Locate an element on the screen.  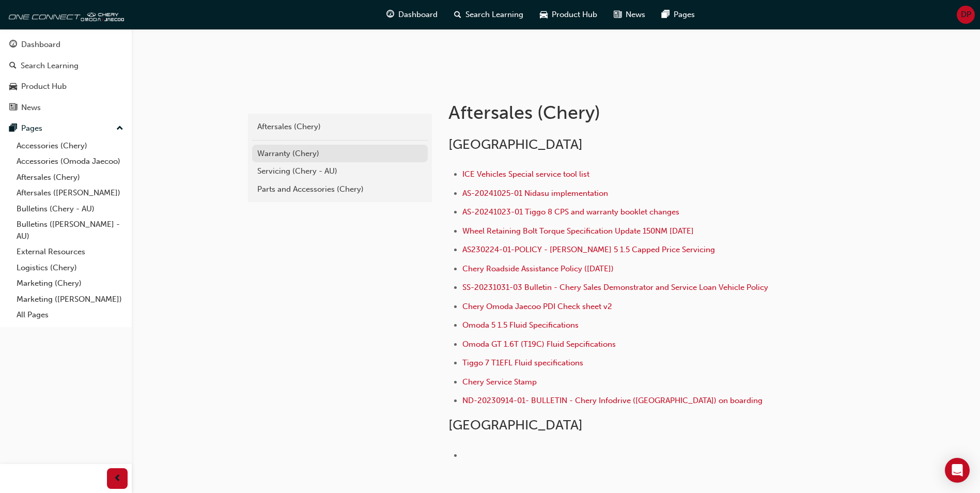
a: Accessories (Chery) is located at coordinates (70, 146).